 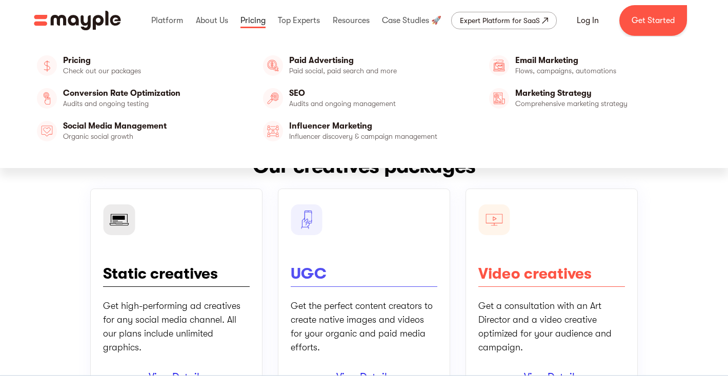 I want to click on p: Get the perfect content creators to create native images and videos for your organic and paid med..., so click(x=364, y=327).